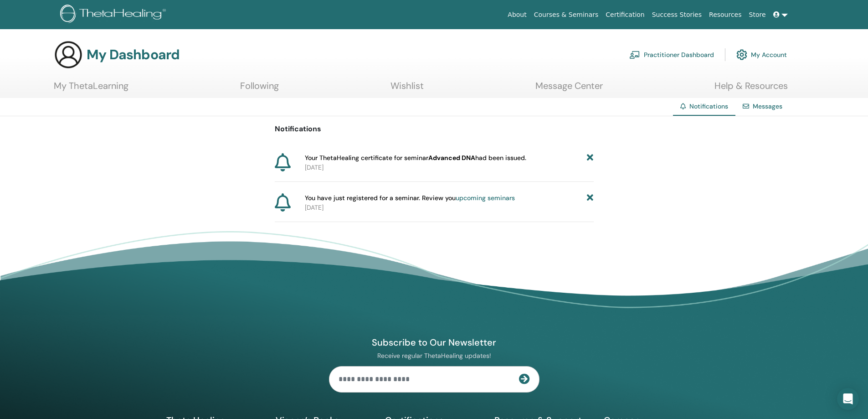 This screenshot has height=419, width=868. I want to click on div: Open Intercom Messenger, so click(848, 399).